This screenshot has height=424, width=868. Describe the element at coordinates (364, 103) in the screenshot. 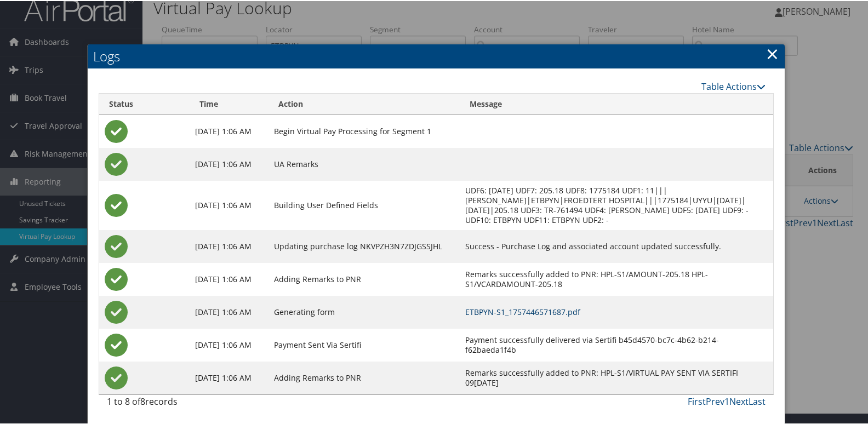

I see `th: Action: activate to sort column ascending` at that location.